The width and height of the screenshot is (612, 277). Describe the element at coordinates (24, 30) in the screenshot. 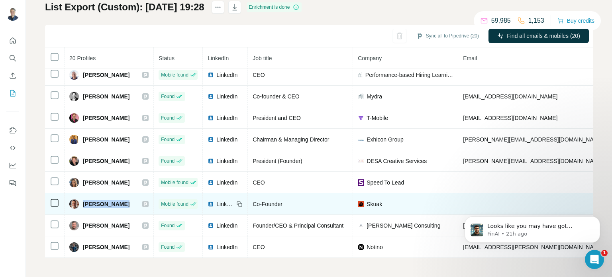

I see `img: Profile image for FinAI` at that location.